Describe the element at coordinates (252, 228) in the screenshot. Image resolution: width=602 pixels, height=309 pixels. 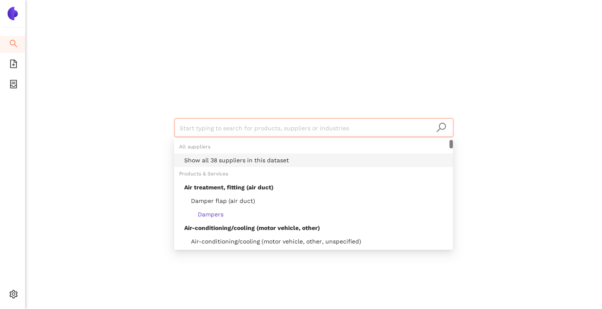
I see `span: Air-conditioning/cooling (motor vehicle, other)` at that location.